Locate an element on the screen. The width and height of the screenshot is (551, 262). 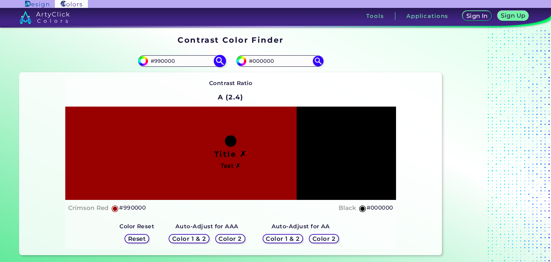
h5: Sign Up is located at coordinates (513, 15).